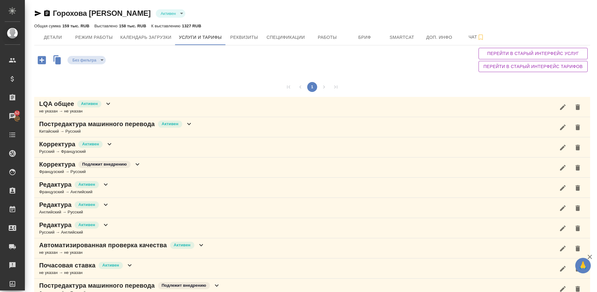 The height and width of the screenshot is (292, 597). Describe the element at coordinates (312, 228) in the screenshot. I see `div: РедактураАктивенРусский → Английский` at that location.